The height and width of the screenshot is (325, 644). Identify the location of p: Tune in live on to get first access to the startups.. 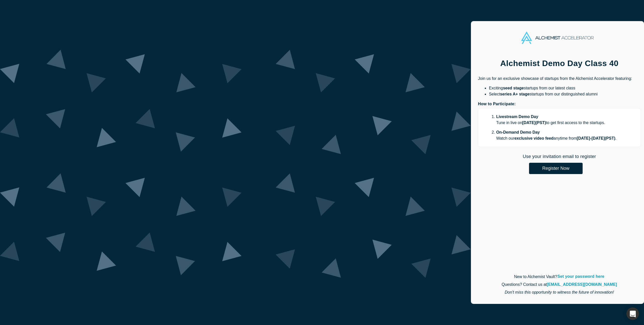
(561, 123).